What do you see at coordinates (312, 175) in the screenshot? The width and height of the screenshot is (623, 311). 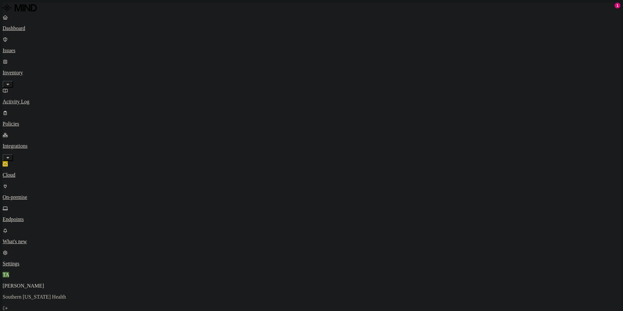 I see `p: Cloud` at bounding box center [312, 175].